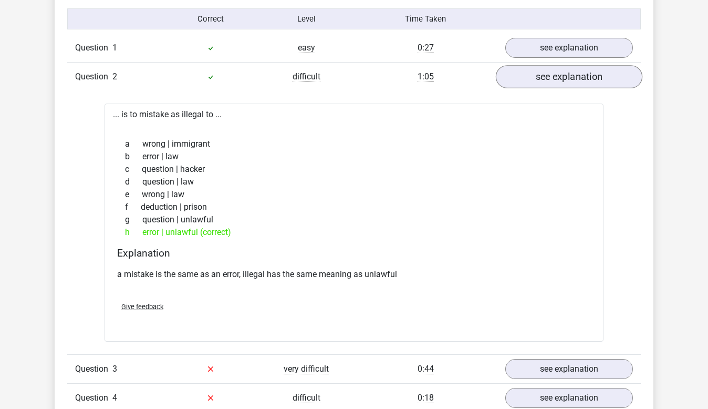 Image resolution: width=708 pixels, height=409 pixels. I want to click on div: Time Taken, so click(426, 19).